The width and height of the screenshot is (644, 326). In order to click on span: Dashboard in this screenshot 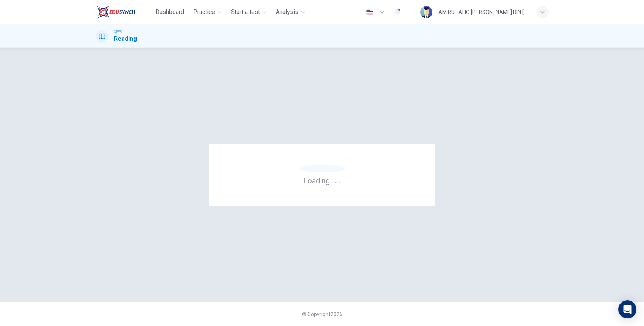, I will do `click(170, 12)`.